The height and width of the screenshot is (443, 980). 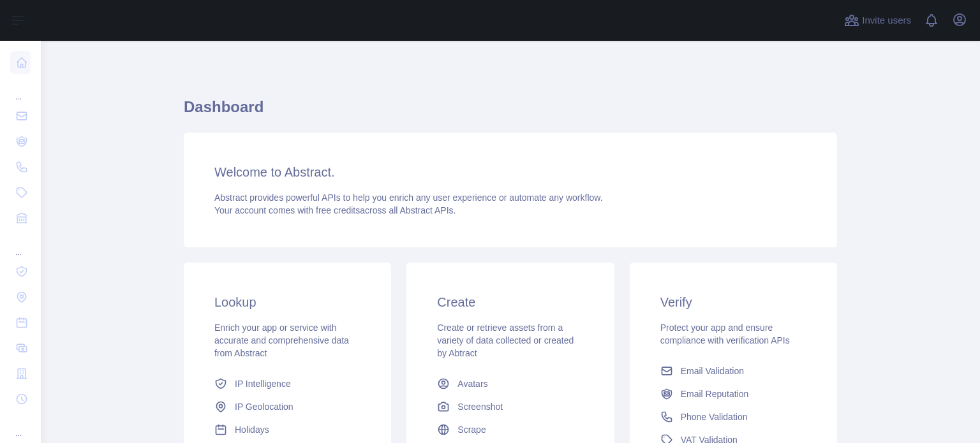 What do you see at coordinates (712, 371) in the screenshot?
I see `span: Email Validation` at bounding box center [712, 371].